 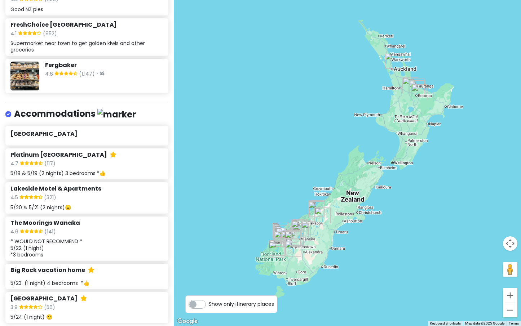 What do you see at coordinates (87, 208) in the screenshot?
I see `div: 5/20 & 5/21 (2 nights)😐` at bounding box center [87, 208].